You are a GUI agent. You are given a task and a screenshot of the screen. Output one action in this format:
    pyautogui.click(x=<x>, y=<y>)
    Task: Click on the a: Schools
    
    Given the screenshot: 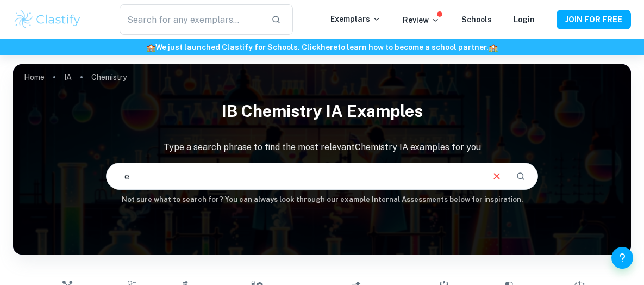 What is the action you would take?
    pyautogui.click(x=477, y=20)
    